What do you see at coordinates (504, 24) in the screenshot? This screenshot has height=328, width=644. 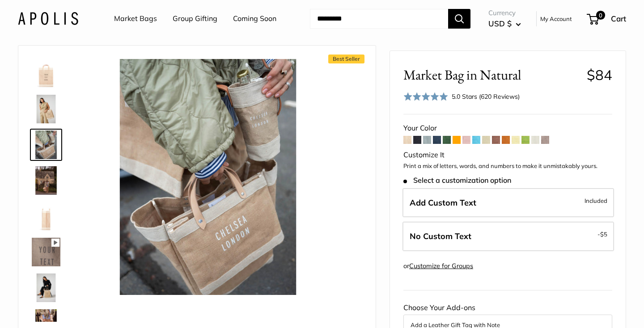 I see `button: USD $` at bounding box center [504, 24].